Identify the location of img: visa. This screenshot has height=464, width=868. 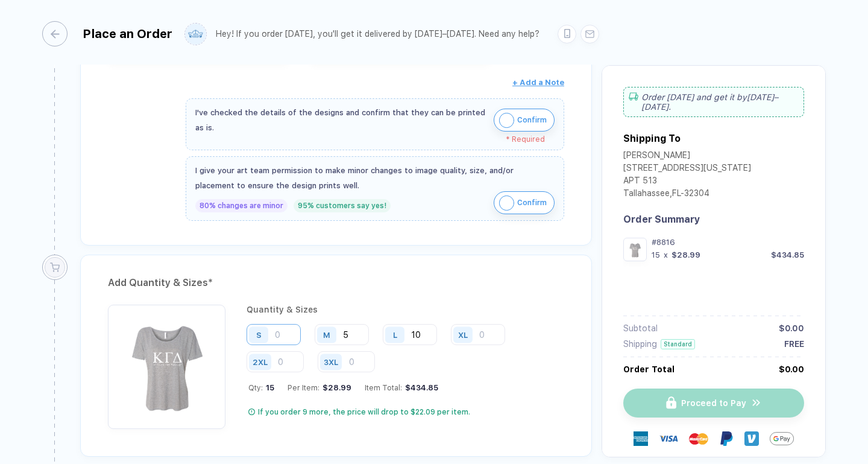
(669, 438).